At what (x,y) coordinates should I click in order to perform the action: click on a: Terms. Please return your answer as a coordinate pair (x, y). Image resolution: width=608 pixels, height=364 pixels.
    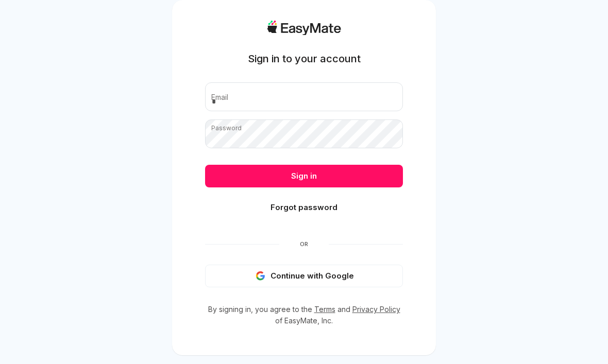
    Looking at the image, I should click on (325, 309).